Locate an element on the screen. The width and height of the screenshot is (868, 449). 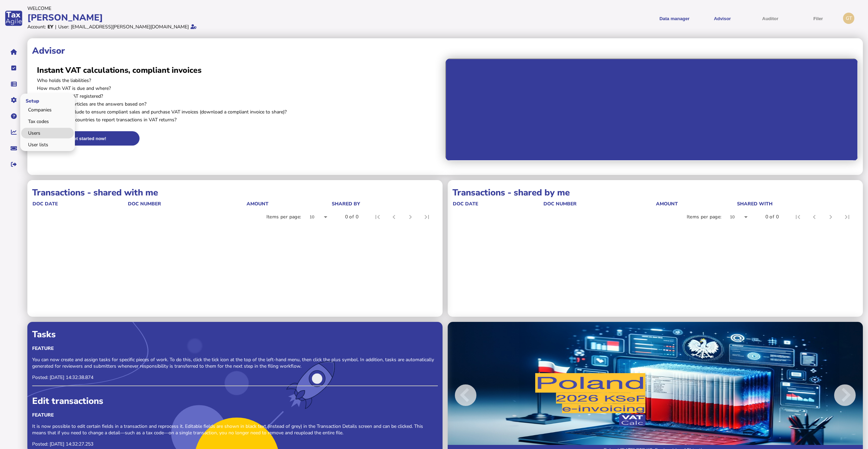
h2: Instant VAT calculations, compliant invoices is located at coordinates (239, 70).